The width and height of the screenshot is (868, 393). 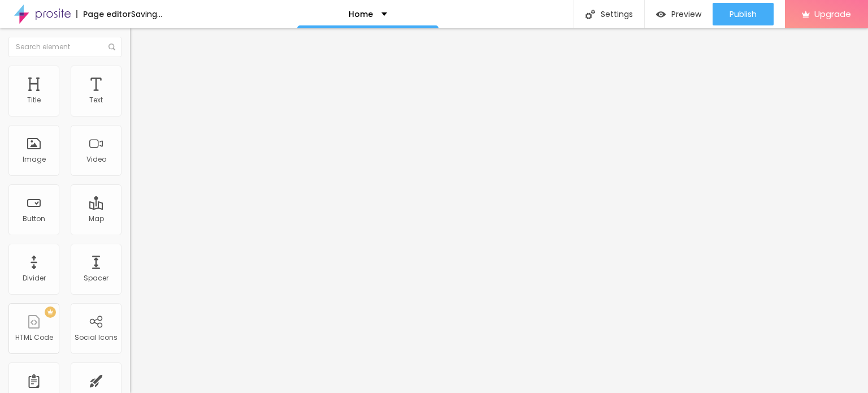 What do you see at coordinates (65, 47) in the screenshot?
I see `input: Search element` at bounding box center [65, 47].